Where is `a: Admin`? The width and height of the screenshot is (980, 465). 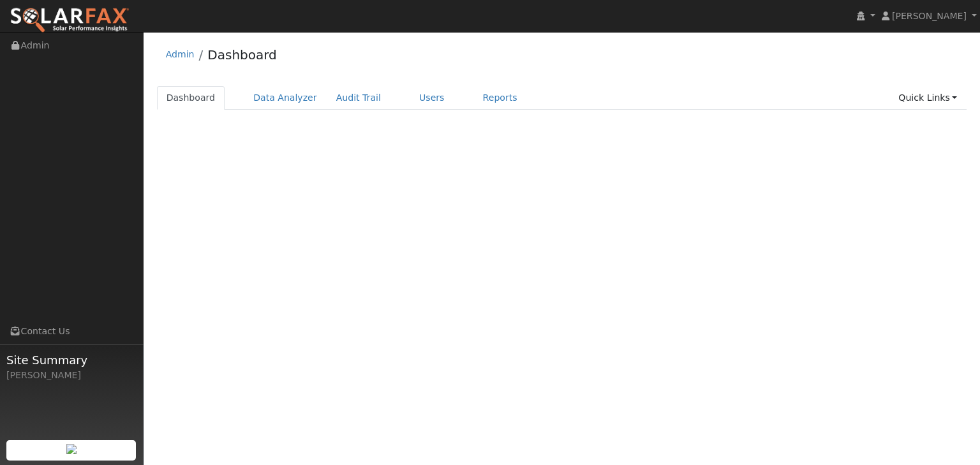 a: Admin is located at coordinates (180, 55).